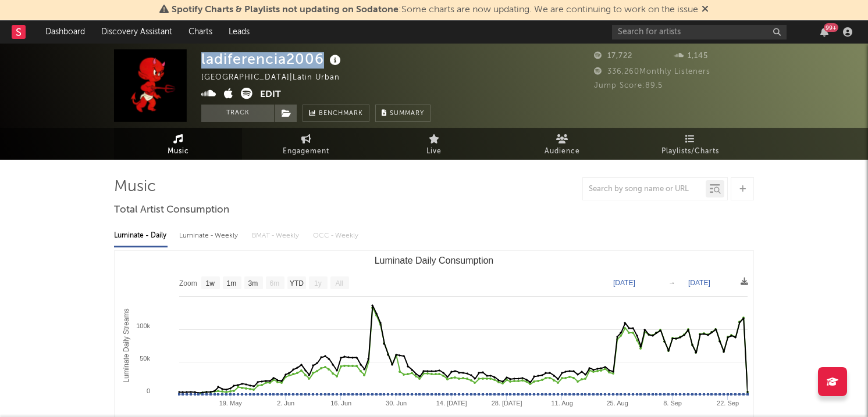  Describe the element at coordinates (253, 284) in the screenshot. I see `text: 3m` at that location.